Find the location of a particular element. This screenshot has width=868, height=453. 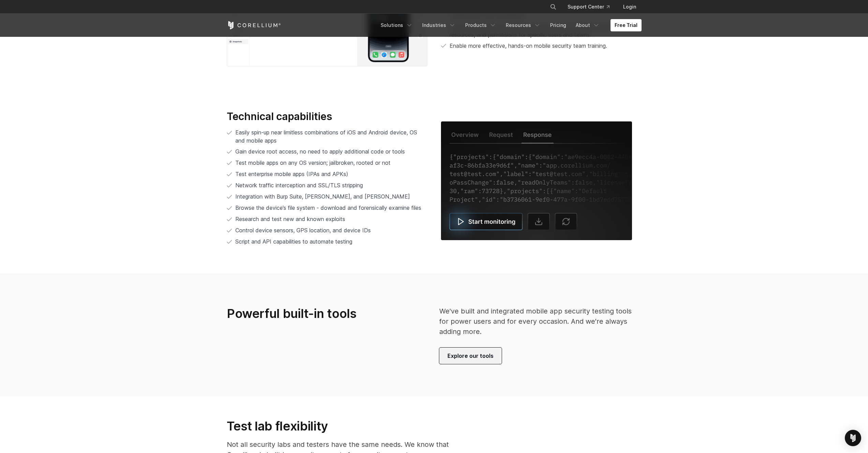

a: Corellium Home is located at coordinates (254, 25).